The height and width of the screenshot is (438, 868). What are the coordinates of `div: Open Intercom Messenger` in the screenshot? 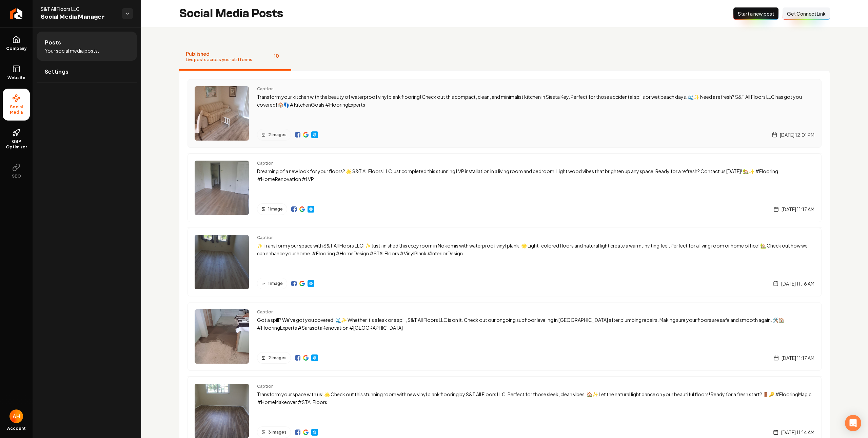 It's located at (853, 423).